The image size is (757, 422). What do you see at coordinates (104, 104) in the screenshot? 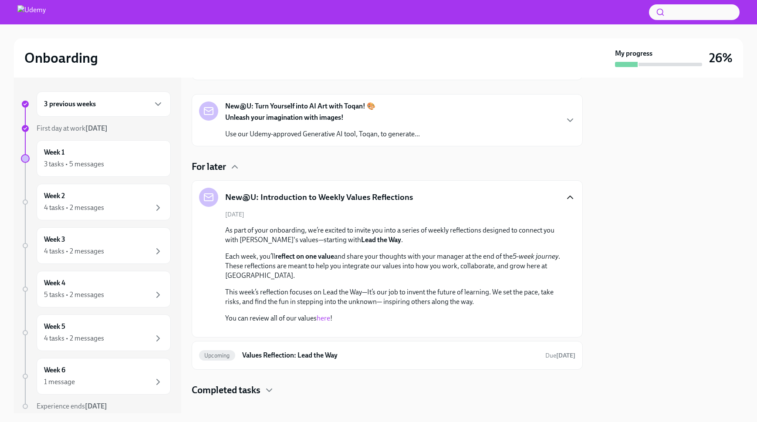
I see `div: 3 previous weeks` at bounding box center [104, 104].